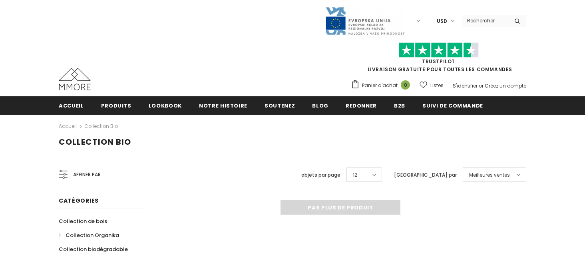 This screenshot has height=259, width=585. What do you see at coordinates (223, 105) in the screenshot?
I see `a: Notre histoire` at bounding box center [223, 105].